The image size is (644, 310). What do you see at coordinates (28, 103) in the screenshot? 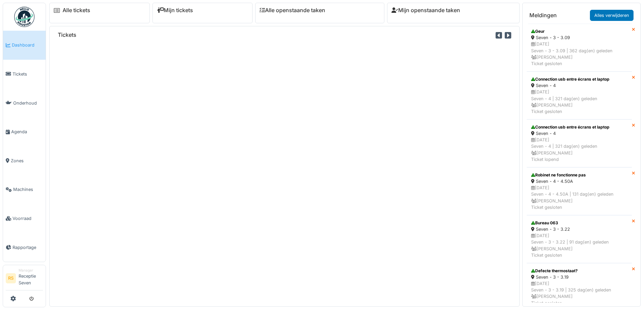
I see `span: Onderhoud` at bounding box center [28, 103].